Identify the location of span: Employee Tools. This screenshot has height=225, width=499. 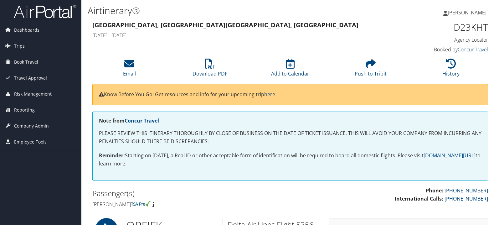
(30, 142).